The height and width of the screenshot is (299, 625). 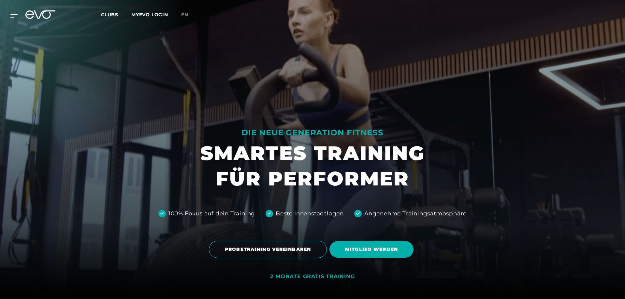 What do you see at coordinates (415, 214) in the screenshot?
I see `div: Angenehme Trainingsatmosphäre` at bounding box center [415, 214].